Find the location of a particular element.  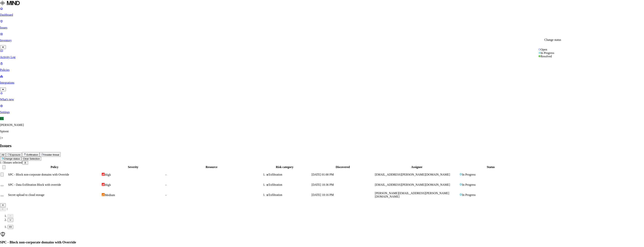

span: In Progress is located at coordinates (548, 53).